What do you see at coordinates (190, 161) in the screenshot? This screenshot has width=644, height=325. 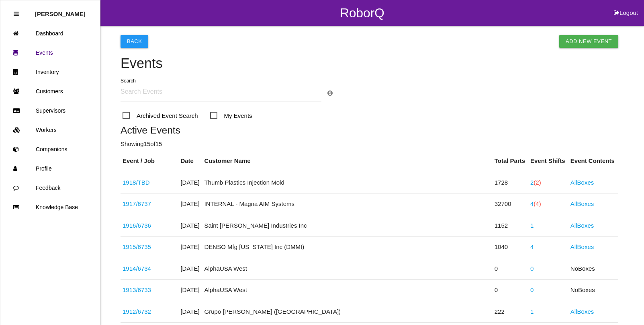 I see `th: Date` at bounding box center [190, 161].